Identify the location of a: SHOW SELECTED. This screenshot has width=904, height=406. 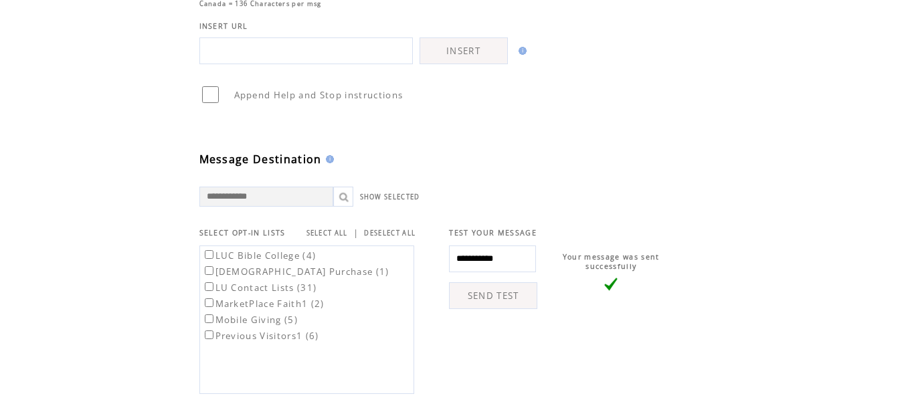
(390, 197).